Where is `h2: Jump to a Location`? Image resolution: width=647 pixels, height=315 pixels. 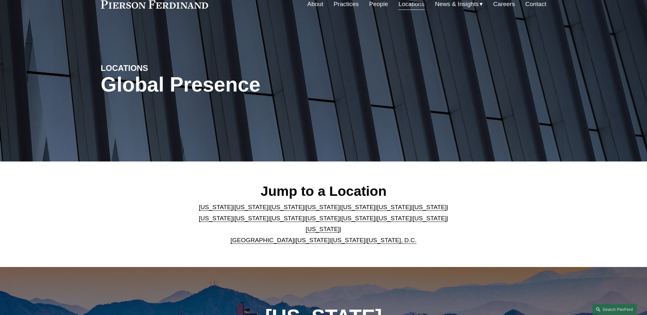
h2: Jump to a Location is located at coordinates (323, 191).